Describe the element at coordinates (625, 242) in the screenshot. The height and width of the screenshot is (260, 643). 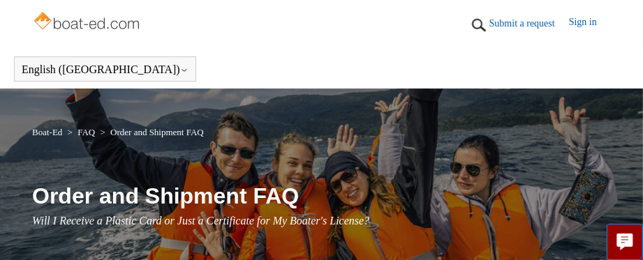
I see `button: Live chat` at that location.